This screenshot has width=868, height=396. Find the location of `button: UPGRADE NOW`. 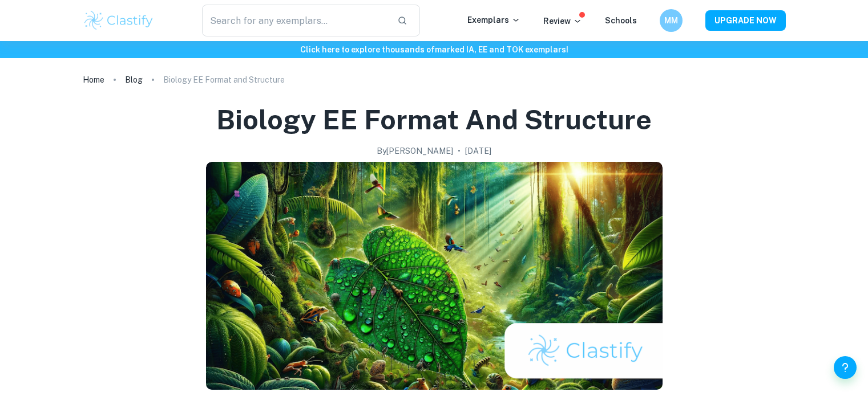

button: UPGRADE NOW is located at coordinates (745, 20).